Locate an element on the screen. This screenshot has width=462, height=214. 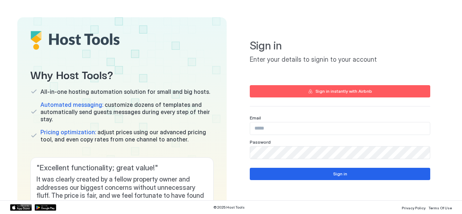
span: Privacy Policy is located at coordinates (414, 208).